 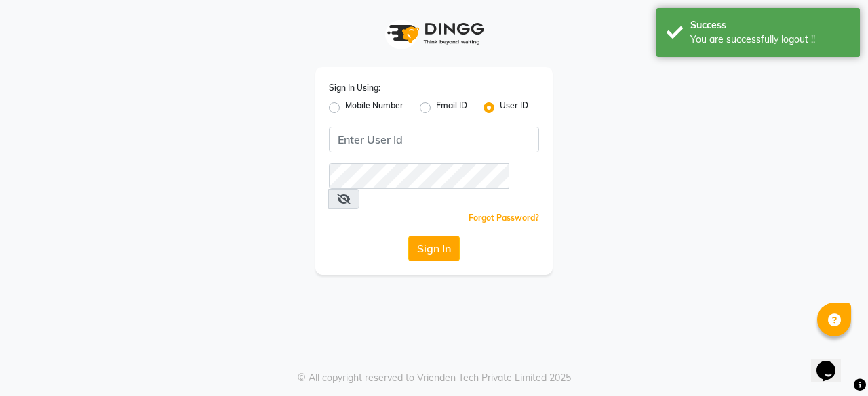 What do you see at coordinates (434, 248) in the screenshot?
I see `button: Sign In` at bounding box center [434, 248].